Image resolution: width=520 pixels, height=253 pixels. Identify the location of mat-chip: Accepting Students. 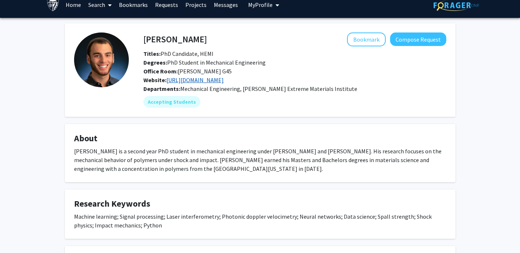
(172, 102).